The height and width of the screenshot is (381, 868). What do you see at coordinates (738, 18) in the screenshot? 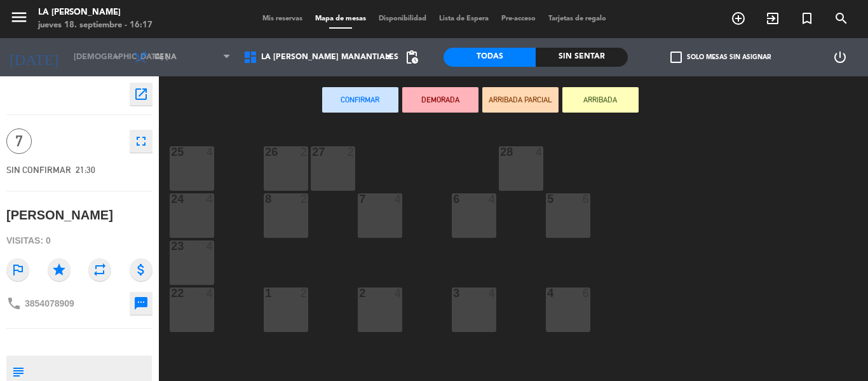
I see `i: add_circle_outline` at bounding box center [738, 18].